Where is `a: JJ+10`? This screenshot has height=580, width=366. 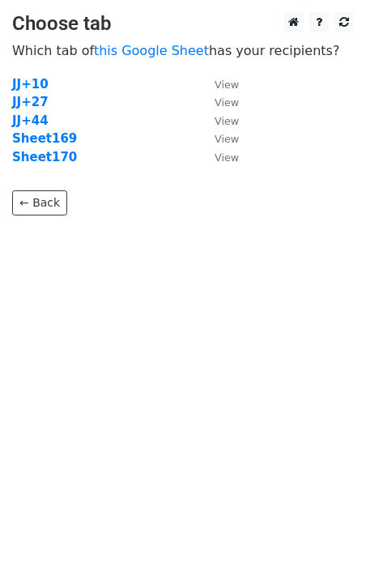 a: JJ+10 is located at coordinates (30, 84).